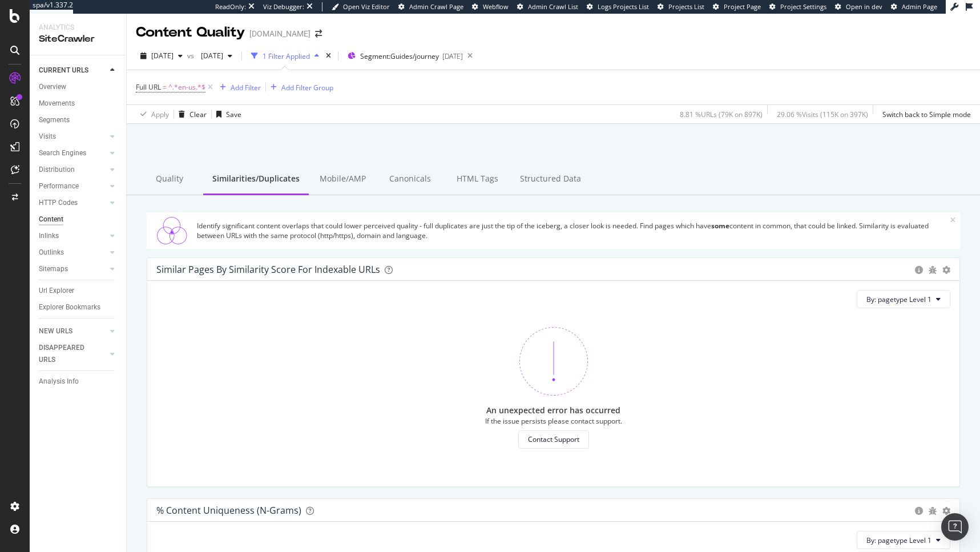 The height and width of the screenshot is (552, 980). I want to click on button: Apply, so click(152, 114).